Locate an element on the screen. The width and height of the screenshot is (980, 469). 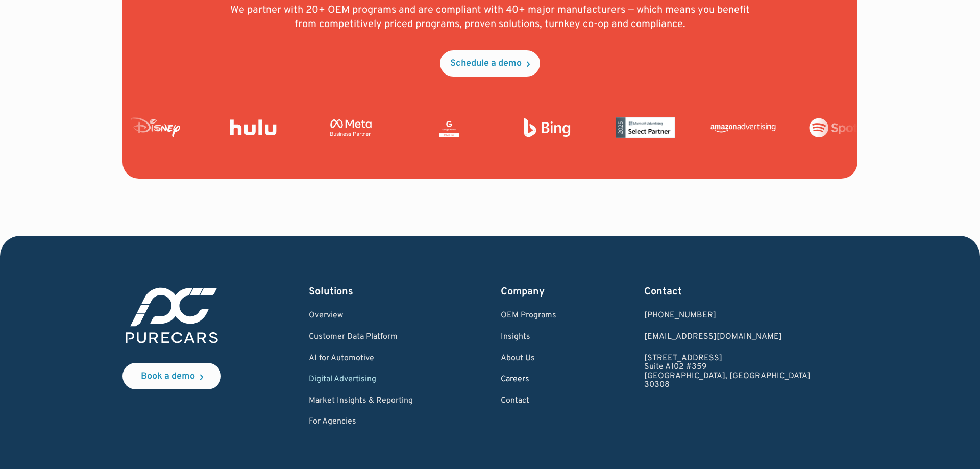
a: AI for Automotive is located at coordinates (361, 358).